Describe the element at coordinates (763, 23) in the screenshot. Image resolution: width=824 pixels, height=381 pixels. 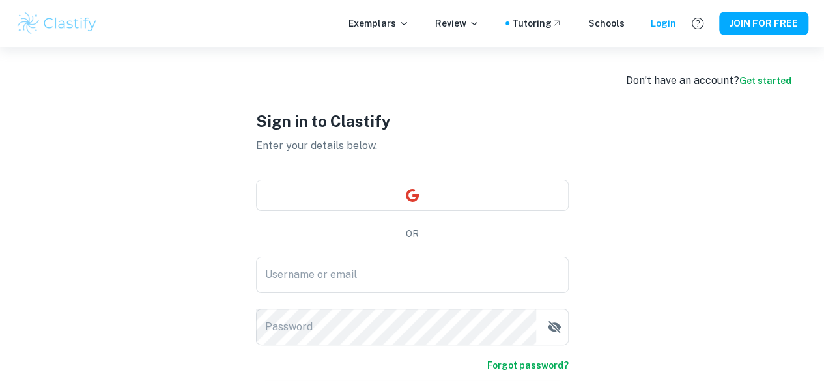
I see `a: JOIN FOR FREE` at that location.